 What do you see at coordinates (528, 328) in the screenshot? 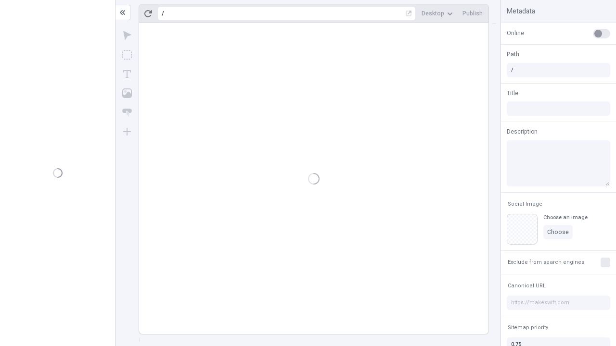
I see `span: Sitemap priority` at bounding box center [528, 328].